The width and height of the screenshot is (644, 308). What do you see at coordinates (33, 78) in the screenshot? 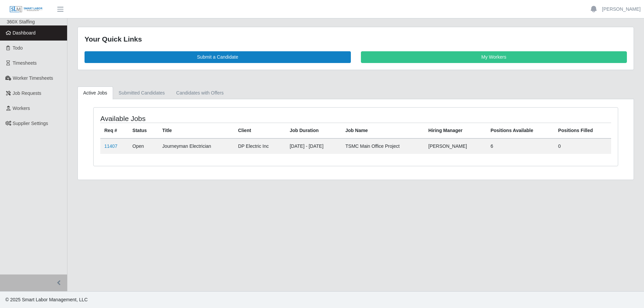
I see `span: Worker Timesheets` at bounding box center [33, 78].